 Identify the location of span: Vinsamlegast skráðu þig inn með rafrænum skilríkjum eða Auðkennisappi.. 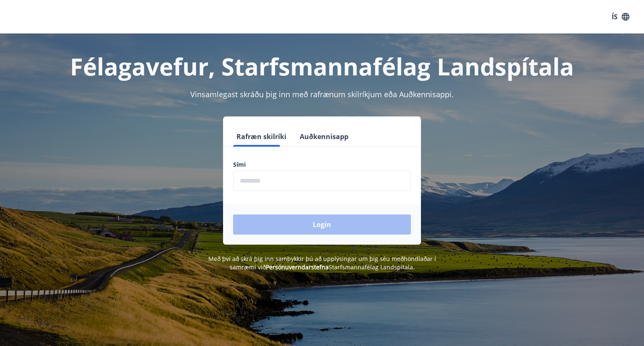
(322, 94).